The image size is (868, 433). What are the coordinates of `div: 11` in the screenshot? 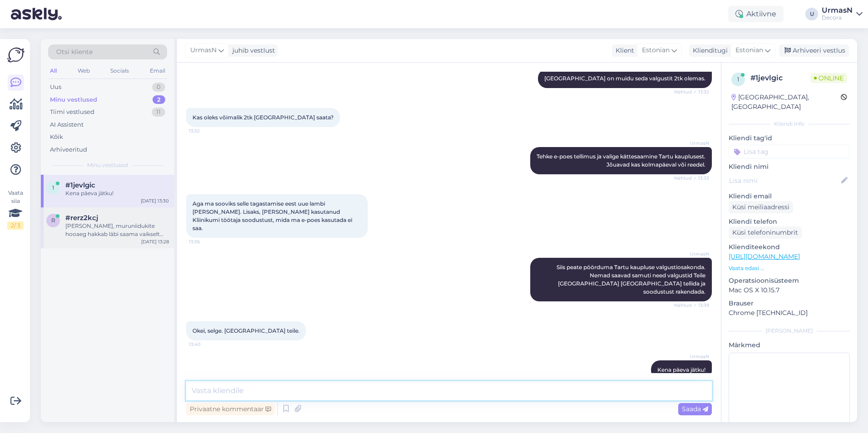 It's located at (158, 112).